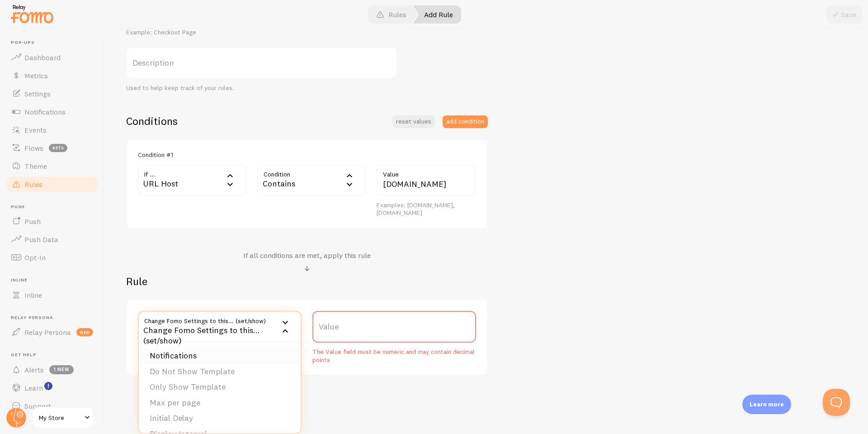  I want to click on a: Rules, so click(52, 184).